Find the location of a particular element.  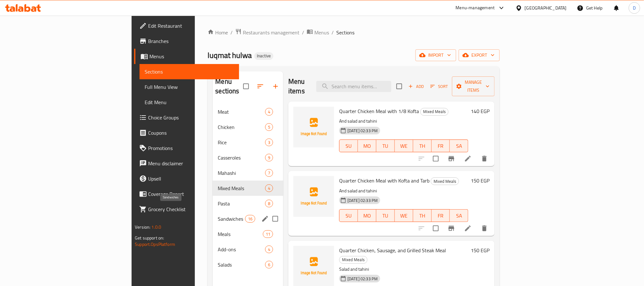

a: Sections is located at coordinates (189, 72).